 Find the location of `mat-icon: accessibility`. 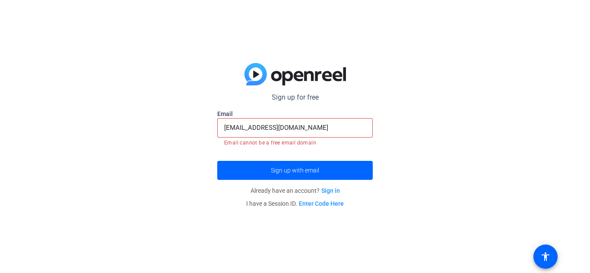

mat-icon: accessibility is located at coordinates (545, 257).